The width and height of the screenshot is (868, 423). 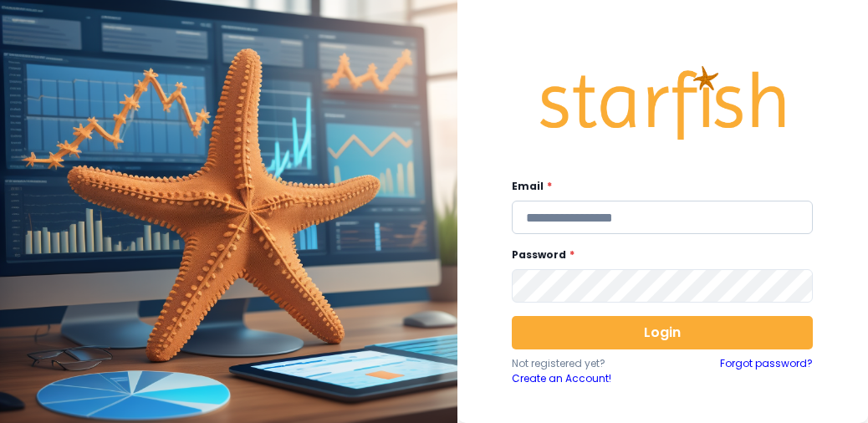 What do you see at coordinates (766, 371) in the screenshot?
I see `a: Forgot password?` at bounding box center [766, 371].